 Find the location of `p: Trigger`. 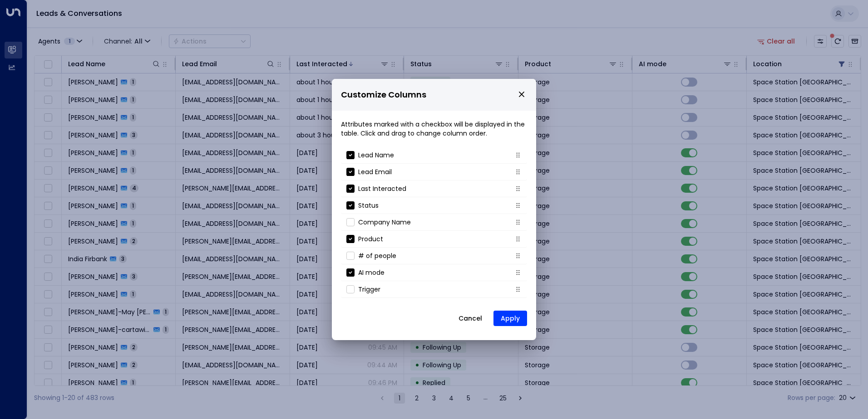

p: Trigger is located at coordinates (369, 289).